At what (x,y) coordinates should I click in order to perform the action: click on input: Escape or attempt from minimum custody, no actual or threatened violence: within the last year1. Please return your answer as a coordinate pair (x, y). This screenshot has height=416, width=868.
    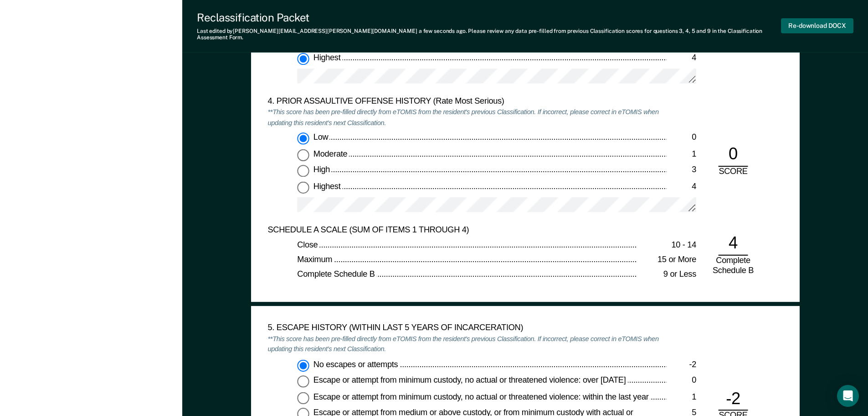
    Looking at the image, I should click on (303, 397).